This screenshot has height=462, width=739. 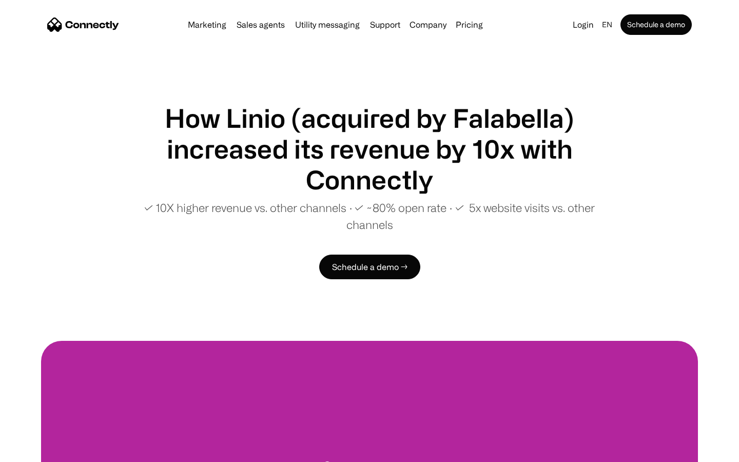 What do you see at coordinates (385, 25) in the screenshot?
I see `a: Support` at bounding box center [385, 25].